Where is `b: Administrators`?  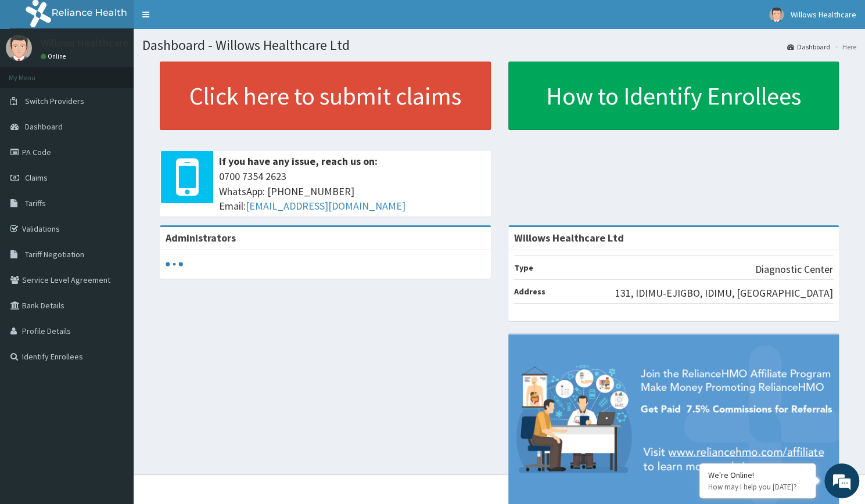
b: Administrators is located at coordinates (201, 238).